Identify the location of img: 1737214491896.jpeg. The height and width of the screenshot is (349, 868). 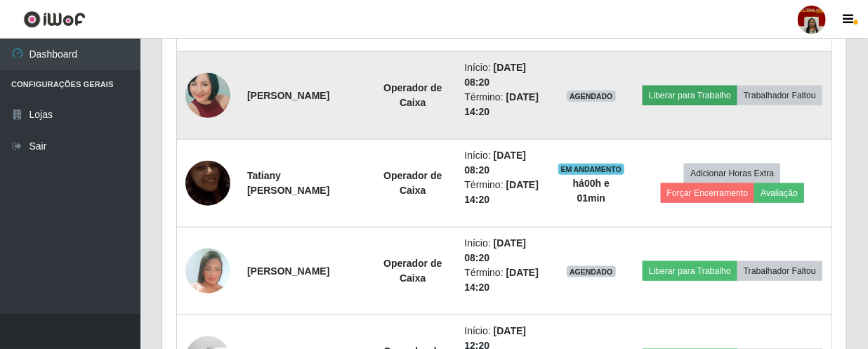
(208, 270).